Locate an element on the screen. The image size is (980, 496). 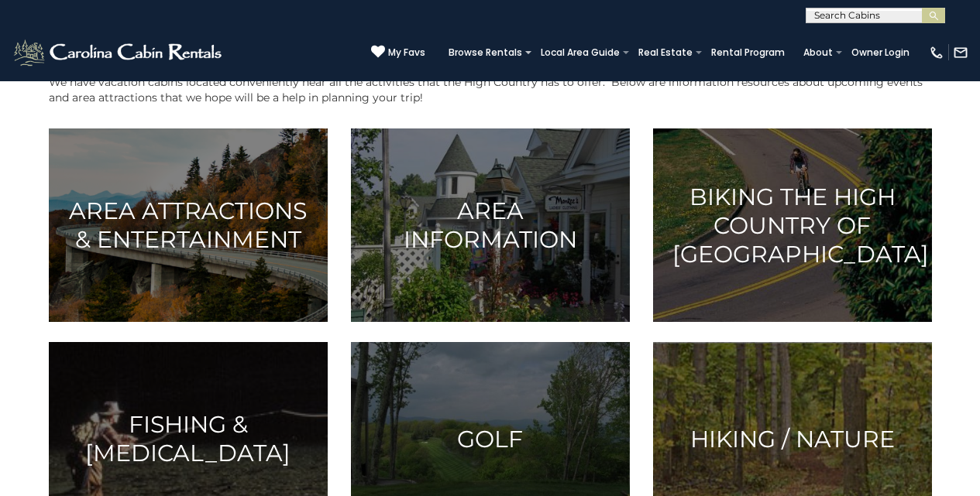
a: My Favs is located at coordinates (398, 53).